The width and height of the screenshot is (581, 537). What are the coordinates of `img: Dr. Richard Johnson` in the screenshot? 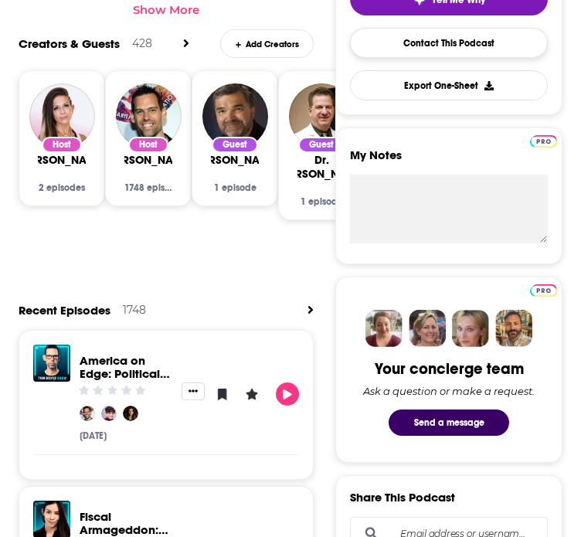 It's located at (321, 116).